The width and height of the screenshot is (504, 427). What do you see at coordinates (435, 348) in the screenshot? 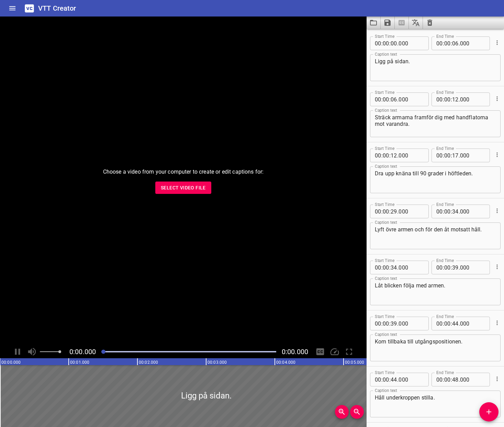
I see `textarea: Kom tillbaka till utgångspositionen.` at bounding box center [435, 348].